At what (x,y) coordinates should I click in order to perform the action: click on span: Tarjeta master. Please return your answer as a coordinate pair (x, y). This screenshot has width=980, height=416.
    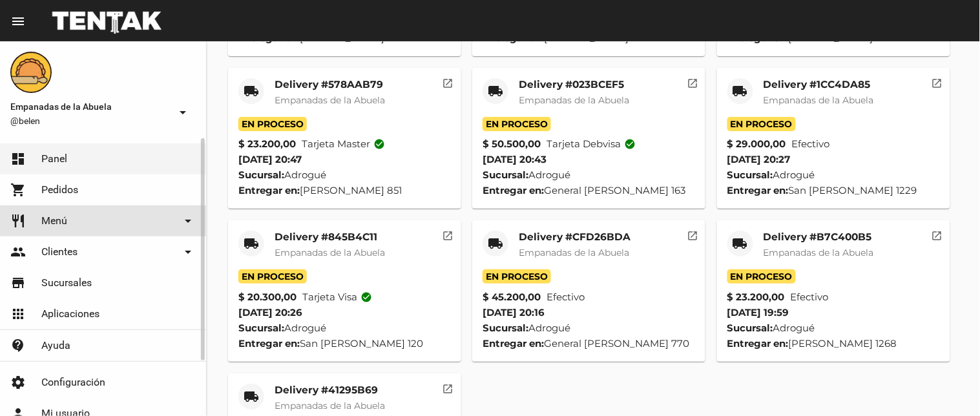
    Looking at the image, I should click on (343, 144).